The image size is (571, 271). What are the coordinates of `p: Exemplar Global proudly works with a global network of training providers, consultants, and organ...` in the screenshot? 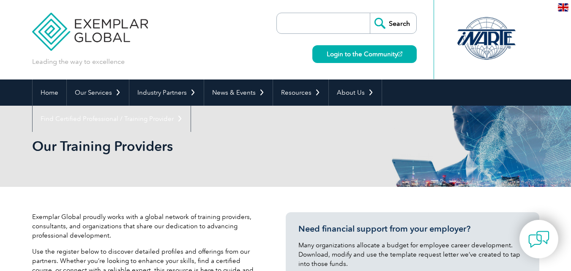 It's located at (146, 226).